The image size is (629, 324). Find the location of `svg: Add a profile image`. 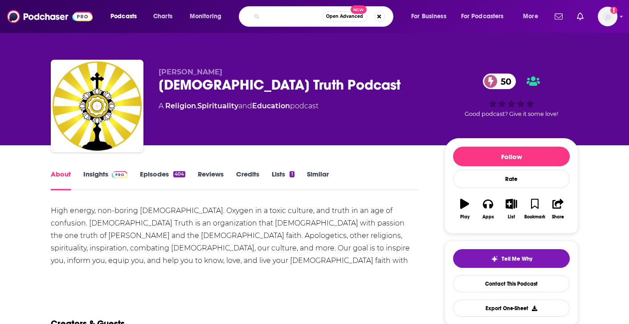

svg: Add a profile image is located at coordinates (614, 10).